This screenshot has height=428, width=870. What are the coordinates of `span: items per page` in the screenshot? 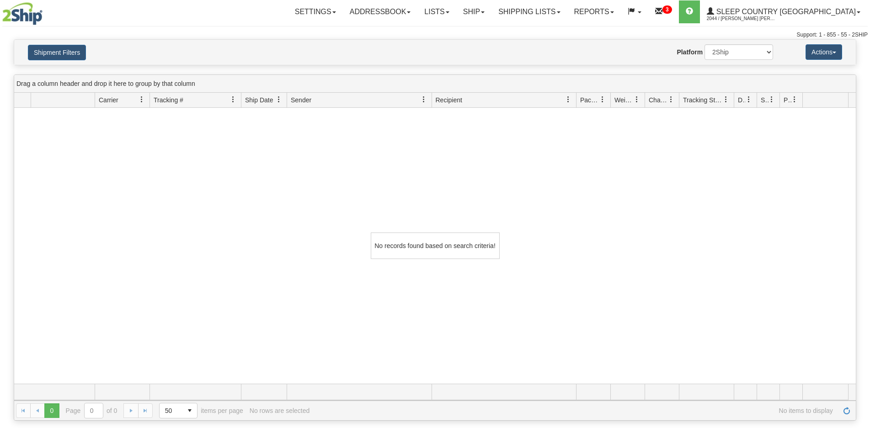 It's located at (201, 411).